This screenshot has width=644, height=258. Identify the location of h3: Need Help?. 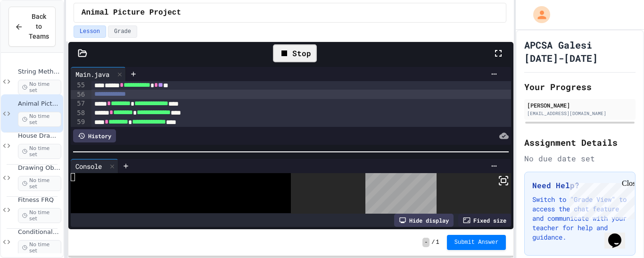
(580, 186).